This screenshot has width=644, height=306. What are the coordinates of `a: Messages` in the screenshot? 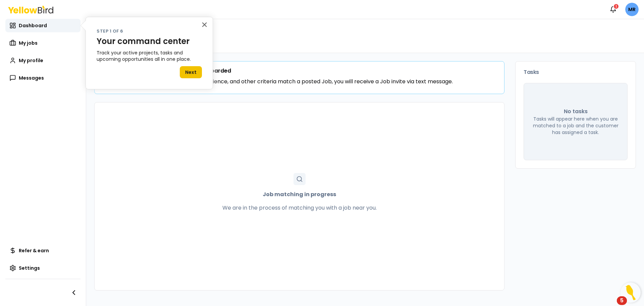 It's located at (43, 78).